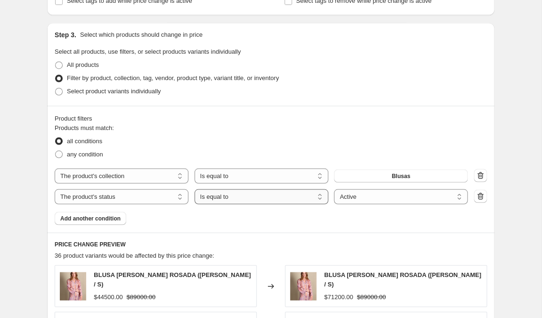 The width and height of the screenshot is (542, 318). What do you see at coordinates (173, 78) in the screenshot?
I see `span: Filter by product, collection, tag, vendor, product type, variant title, or inventory` at bounding box center [173, 78].